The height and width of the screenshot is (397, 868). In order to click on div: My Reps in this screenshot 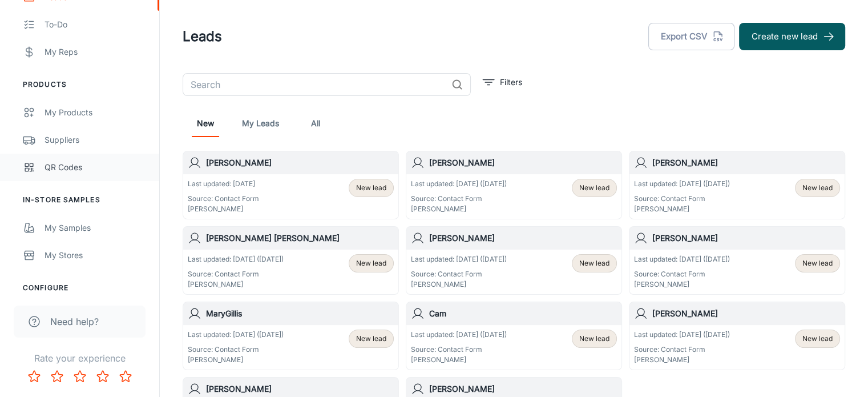, I will do `click(96, 52)`.